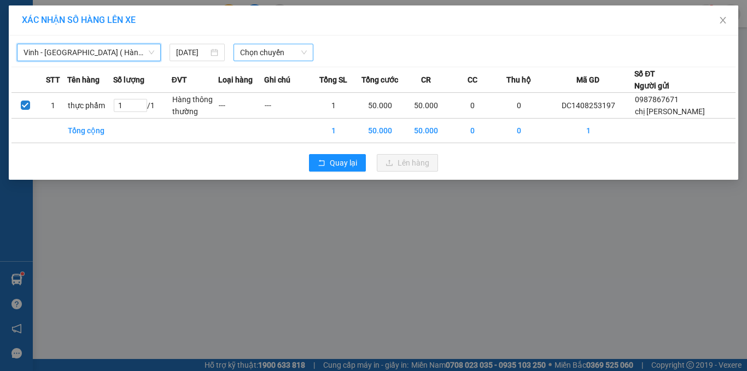  I want to click on span: ĐVT, so click(179, 80).